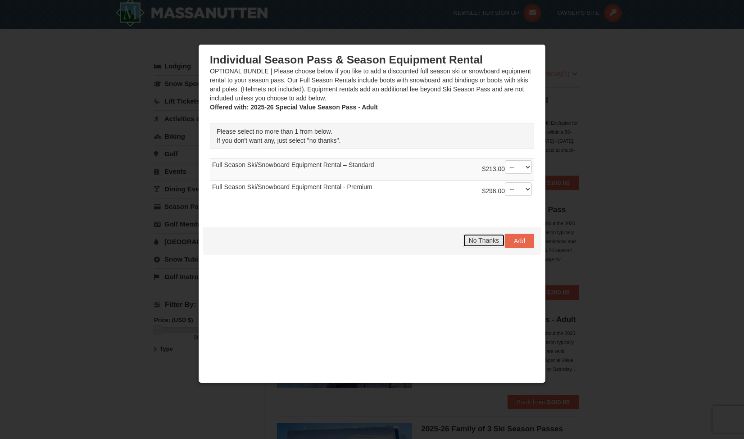 This screenshot has height=439, width=744. Describe the element at coordinates (507, 191) in the screenshot. I see `div: $298.00` at that location.